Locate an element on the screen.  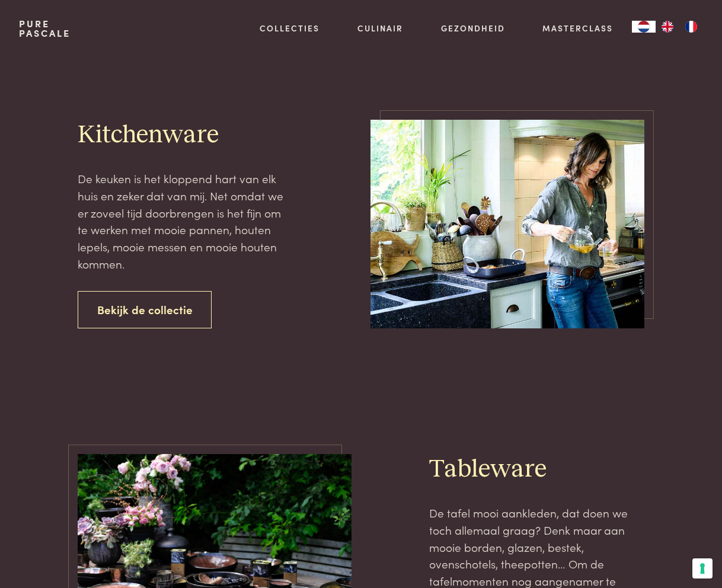
a: Masterclass is located at coordinates (578, 27).